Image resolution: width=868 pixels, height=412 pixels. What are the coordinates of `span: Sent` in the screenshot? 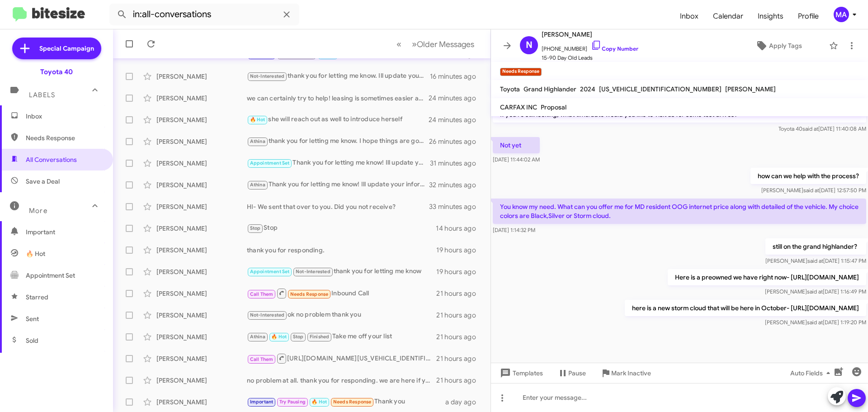 It's located at (32, 319).